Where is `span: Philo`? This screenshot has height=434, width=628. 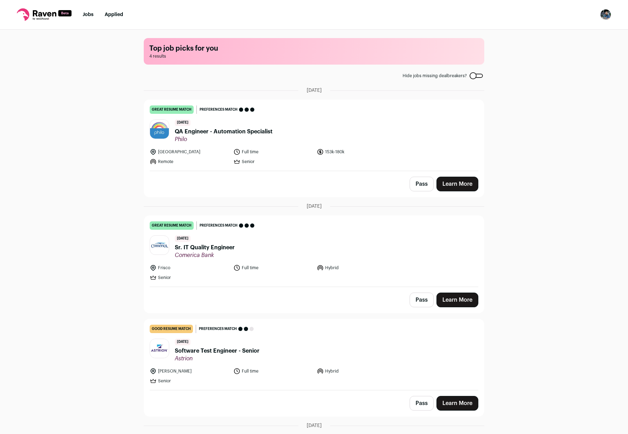
span: Philo is located at coordinates (224, 139).